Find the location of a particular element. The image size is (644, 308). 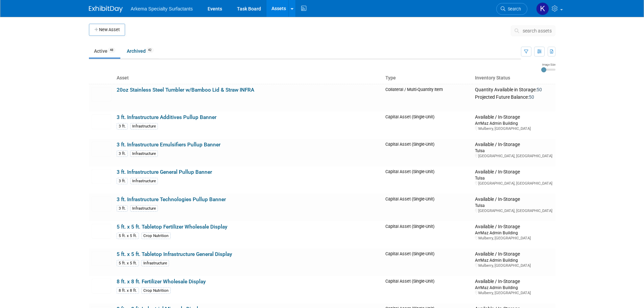

div: Image Size is located at coordinates (548, 64).